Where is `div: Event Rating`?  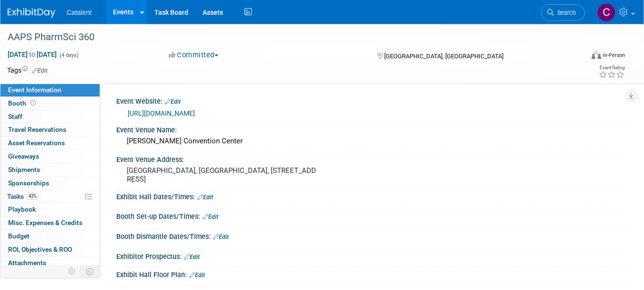
div: Event Rating is located at coordinates (612, 68).